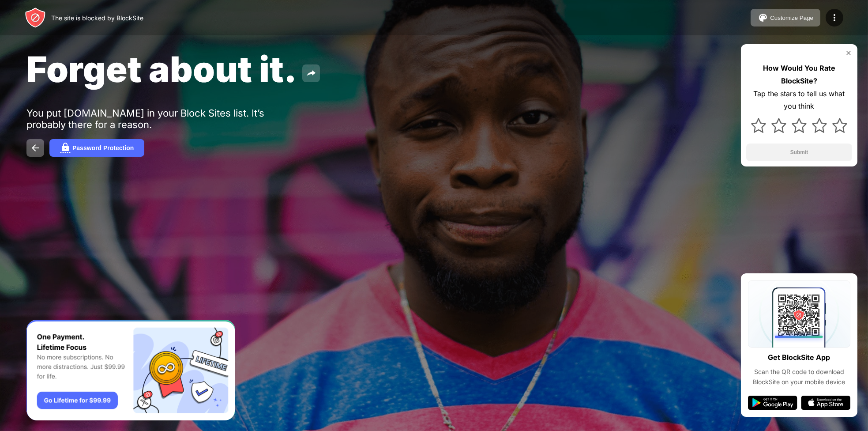  Describe the element at coordinates (834, 17) in the screenshot. I see `img: menu-icon.svg` at that location.